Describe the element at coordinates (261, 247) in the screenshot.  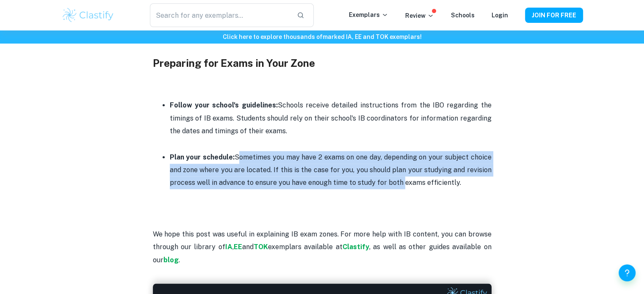
I see `strong: TOK` at that location.